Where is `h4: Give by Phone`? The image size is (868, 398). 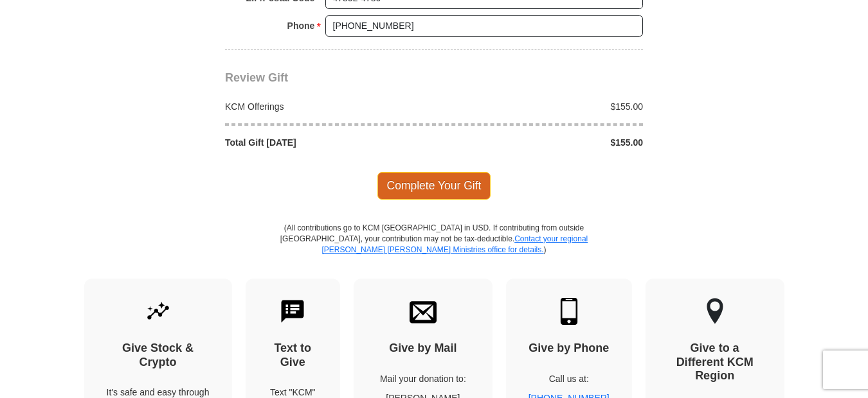
h4: Give by Phone is located at coordinates (569, 349).